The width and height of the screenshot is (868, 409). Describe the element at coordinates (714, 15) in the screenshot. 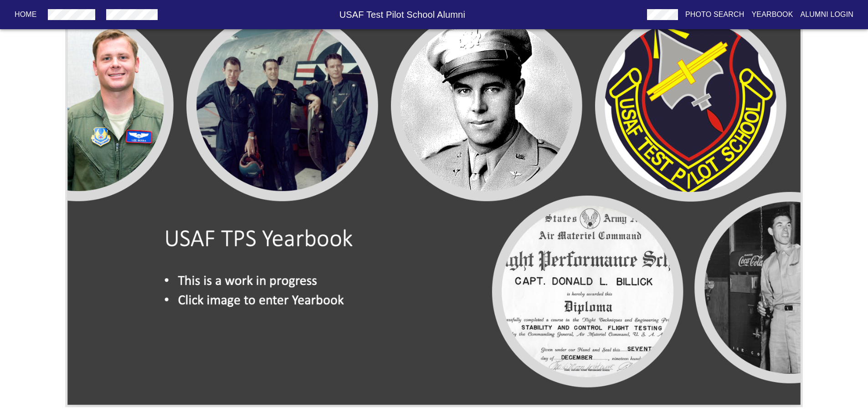

I see `button: Photo Search` at that location.